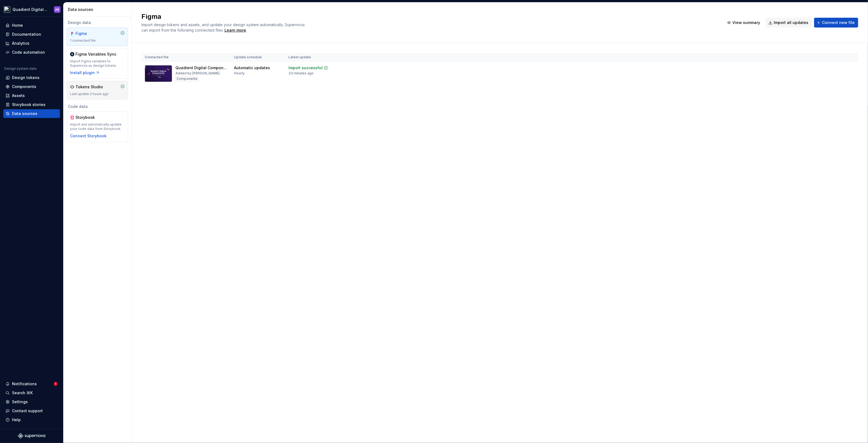 This screenshot has width=868, height=443. What do you see at coordinates (32, 113) in the screenshot?
I see `a: Data sources` at bounding box center [32, 113].